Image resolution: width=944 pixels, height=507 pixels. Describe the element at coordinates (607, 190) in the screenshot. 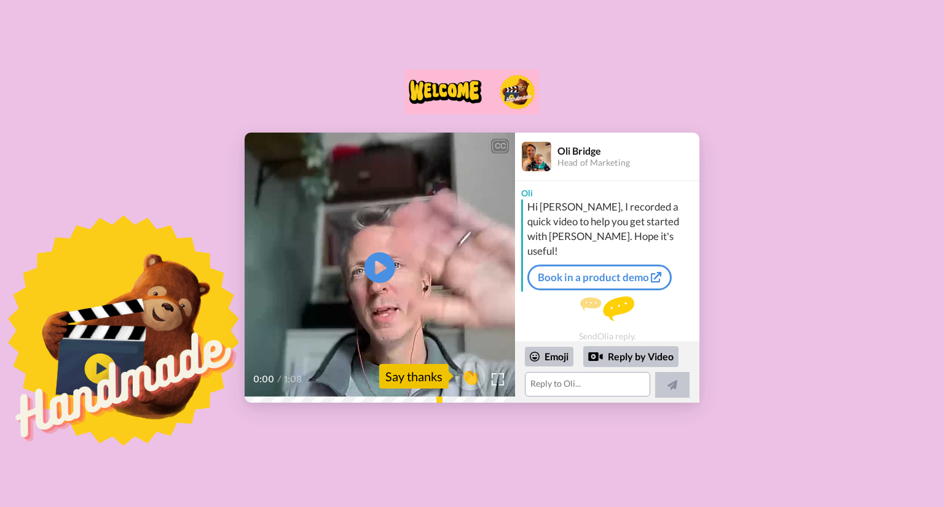

I see `div: Oli` at that location.